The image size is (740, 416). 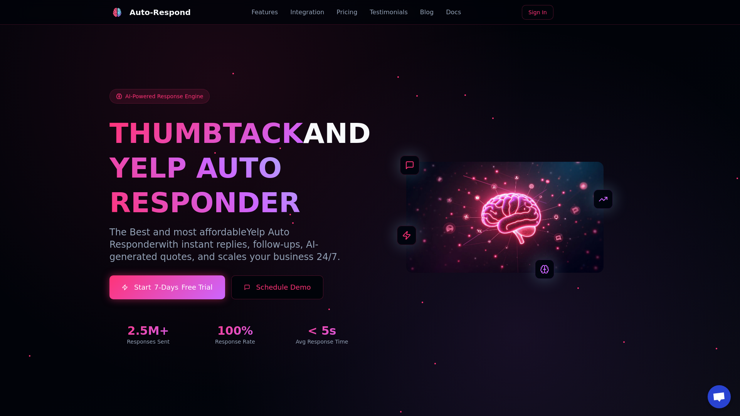 What do you see at coordinates (235, 331) in the screenshot?
I see `div: 100%` at bounding box center [235, 331].